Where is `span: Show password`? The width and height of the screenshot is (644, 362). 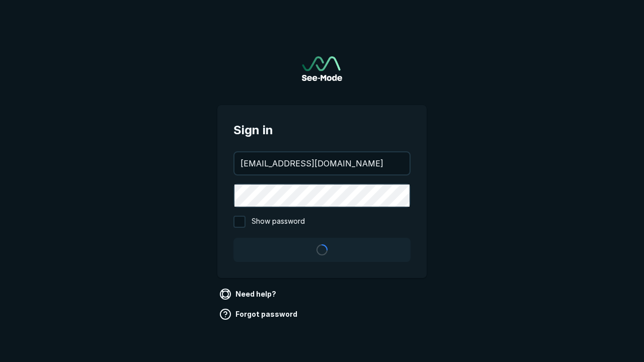
span: Show password is located at coordinates (279, 222).